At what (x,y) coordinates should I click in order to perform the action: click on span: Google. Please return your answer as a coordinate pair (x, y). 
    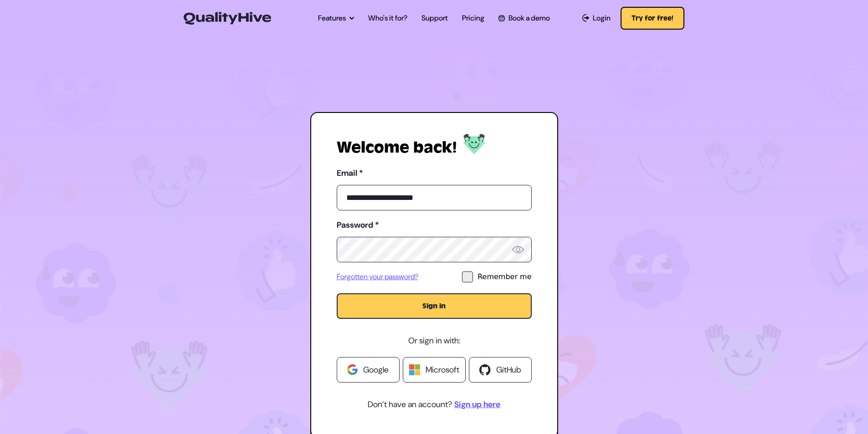
    Looking at the image, I should click on (376, 370).